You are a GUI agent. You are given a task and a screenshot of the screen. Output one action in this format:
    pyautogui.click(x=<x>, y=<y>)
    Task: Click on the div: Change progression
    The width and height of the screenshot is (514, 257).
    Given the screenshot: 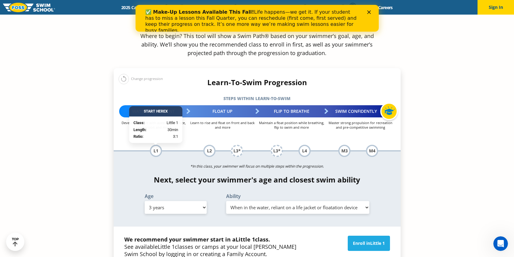 What is the action you would take?
    pyautogui.click(x=141, y=79)
    